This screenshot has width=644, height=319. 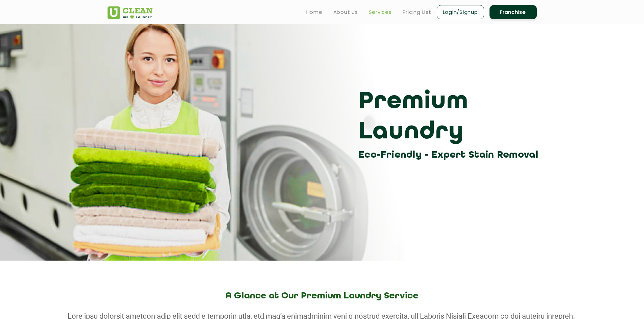 What do you see at coordinates (461, 12) in the screenshot?
I see `a: Login/Signup` at bounding box center [461, 12].